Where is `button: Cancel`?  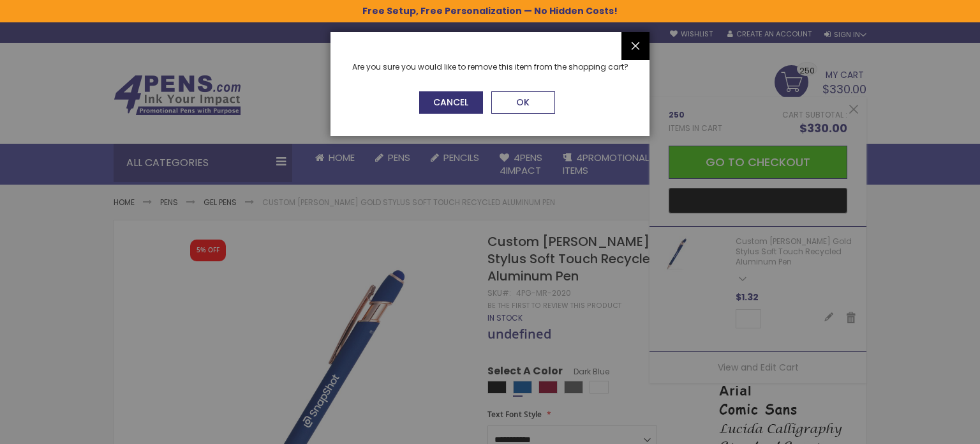 button: Cancel is located at coordinates (451, 102).